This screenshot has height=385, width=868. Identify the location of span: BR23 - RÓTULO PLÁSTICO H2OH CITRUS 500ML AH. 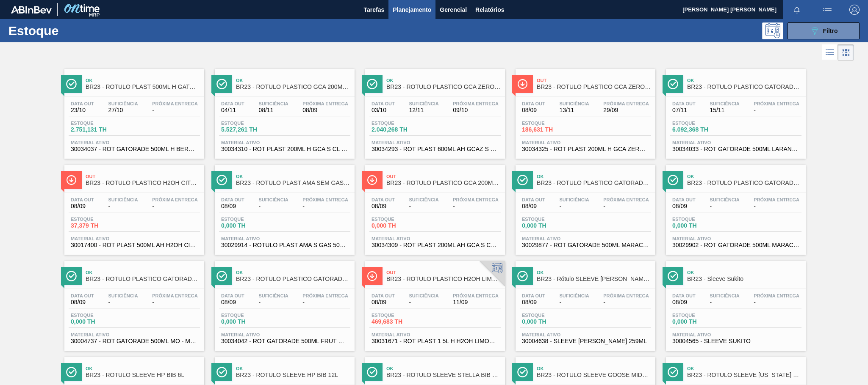
(143, 183).